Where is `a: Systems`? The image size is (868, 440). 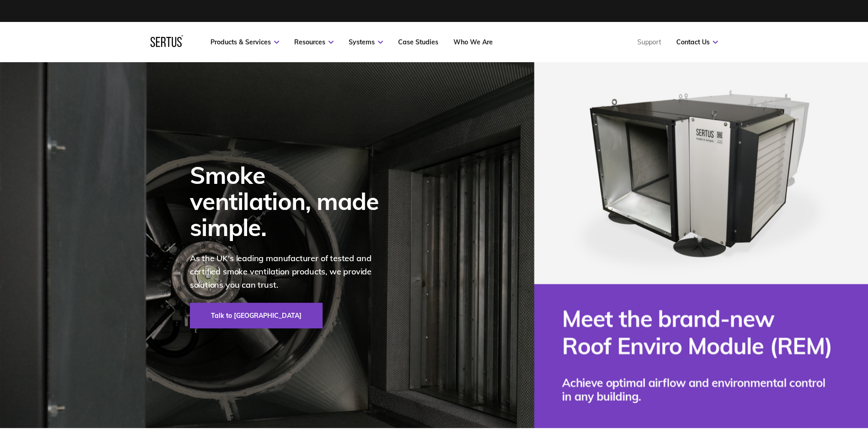 a: Systems is located at coordinates (366, 42).